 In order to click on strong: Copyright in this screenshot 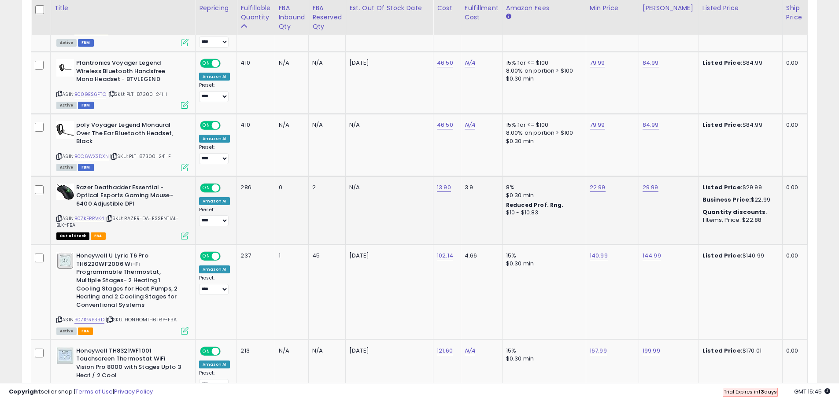, I will do `click(25, 392)`.